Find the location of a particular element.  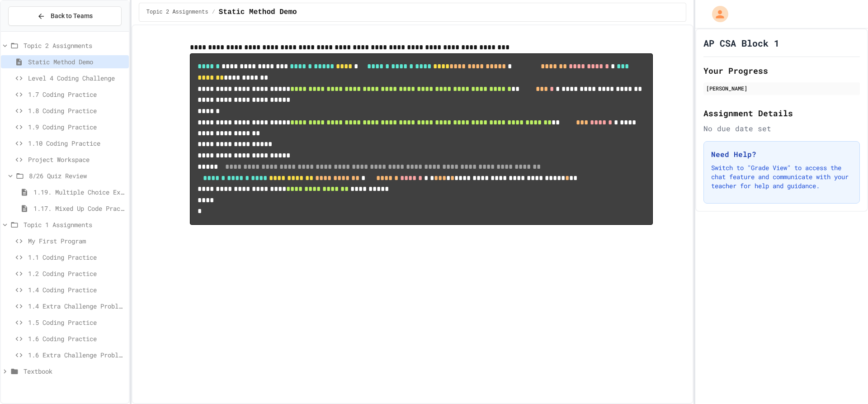

span: 1.2 Coding Practice is located at coordinates (76, 273).